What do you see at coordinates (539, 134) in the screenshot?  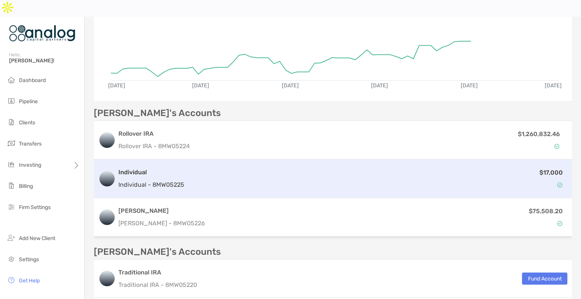 I see `p: $1,260,832.46` at bounding box center [539, 134].